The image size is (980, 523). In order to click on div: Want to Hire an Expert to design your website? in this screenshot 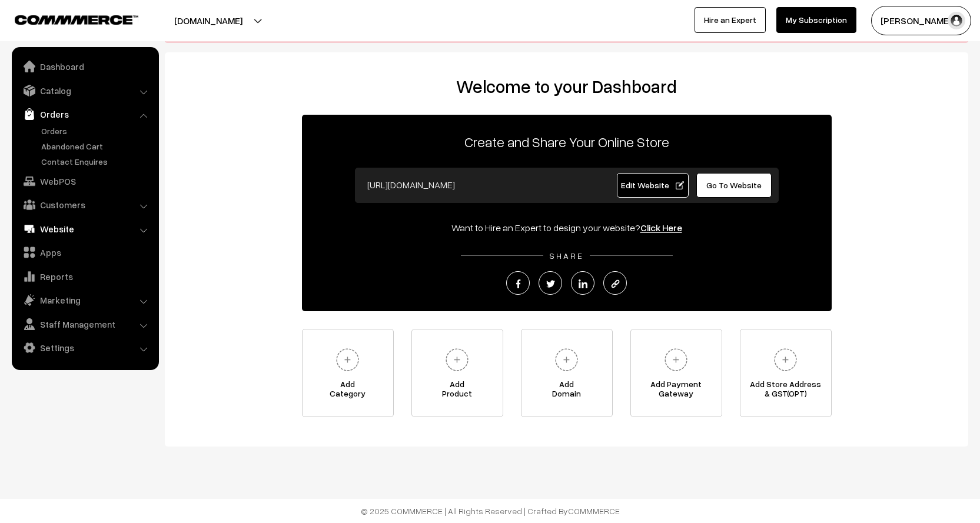, I will do `click(567, 227)`.